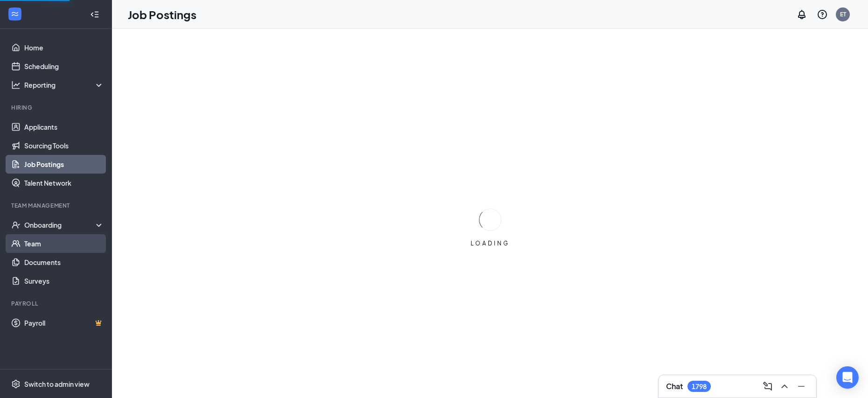 This screenshot has width=868, height=398. What do you see at coordinates (64, 183) in the screenshot?
I see `a: Talent Network` at bounding box center [64, 183].